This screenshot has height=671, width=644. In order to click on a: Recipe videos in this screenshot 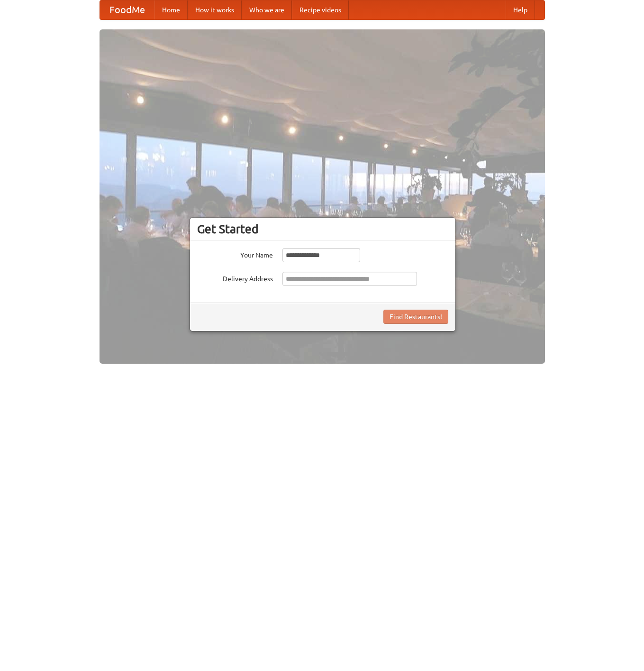, I will do `click(321, 10)`.